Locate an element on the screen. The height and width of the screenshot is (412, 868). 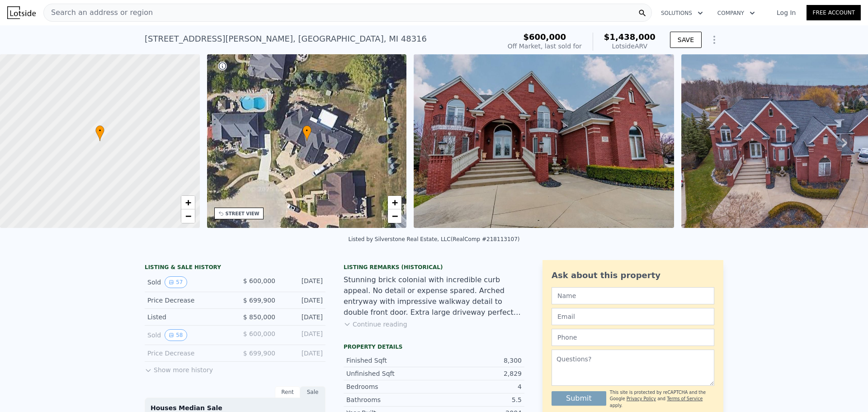
div: Sale is located at coordinates (313, 392).